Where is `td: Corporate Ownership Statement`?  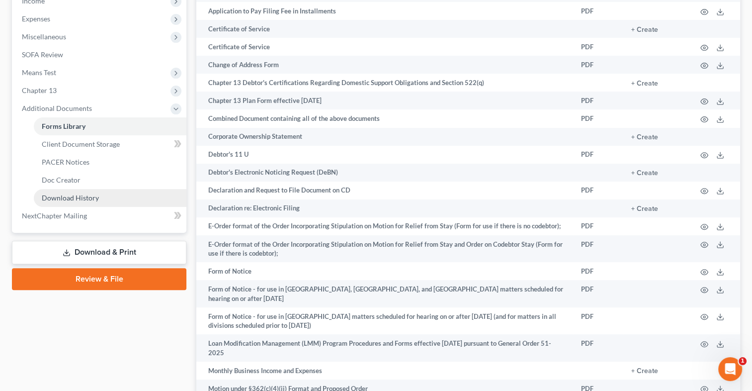
td: Corporate Ownership Statement is located at coordinates (385, 137).